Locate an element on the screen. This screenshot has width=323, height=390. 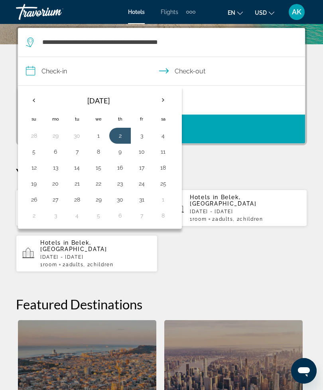
button: Previous month is located at coordinates (34, 100).